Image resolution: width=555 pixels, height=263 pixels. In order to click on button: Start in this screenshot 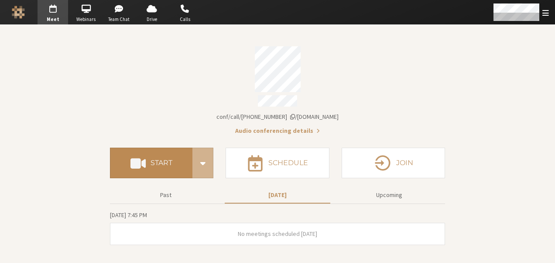, I will do `click(151, 163)`.